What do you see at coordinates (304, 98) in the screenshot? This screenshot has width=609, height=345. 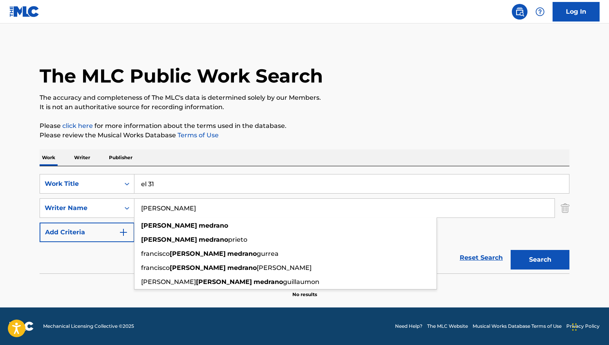 I see `p: The accuracy and completeness of The MLC's data is determined solely by our Members.` at bounding box center [304, 98].